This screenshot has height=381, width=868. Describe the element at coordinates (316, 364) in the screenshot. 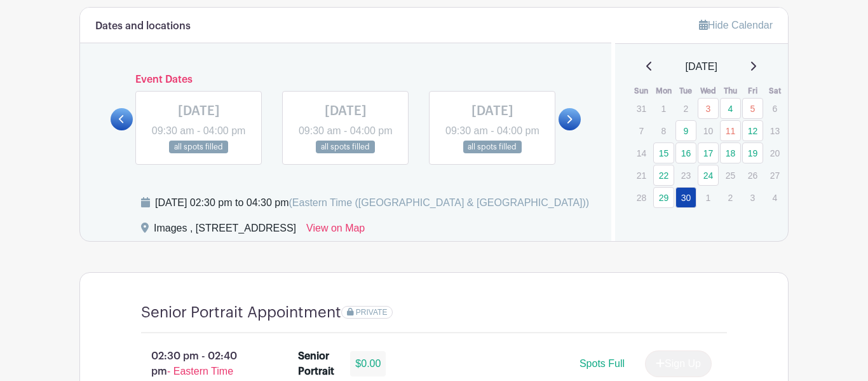

I see `div: Senior Portrait` at that location.